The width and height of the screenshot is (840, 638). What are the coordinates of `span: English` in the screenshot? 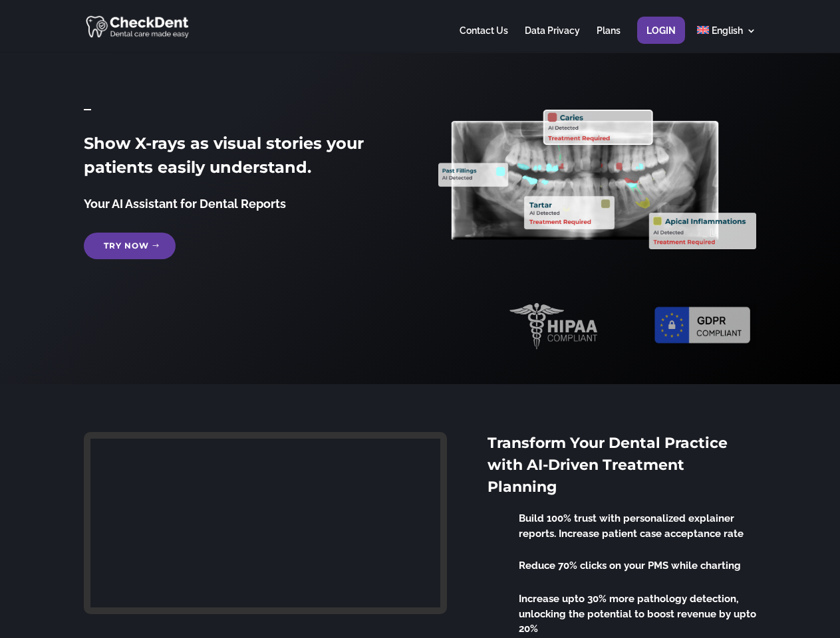 It's located at (727, 31).